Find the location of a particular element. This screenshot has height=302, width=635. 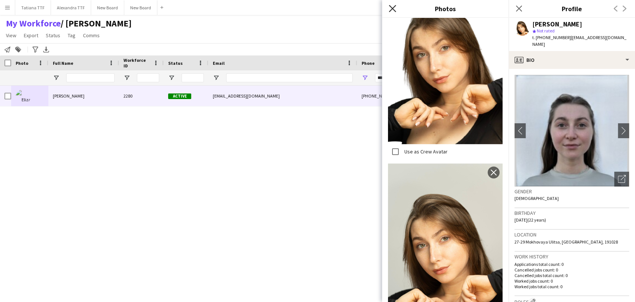

span: View is located at coordinates (11, 35).